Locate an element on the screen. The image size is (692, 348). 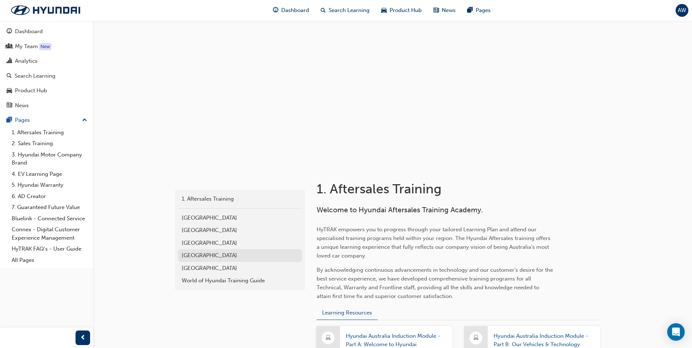
span: AW is located at coordinates (682, 10).